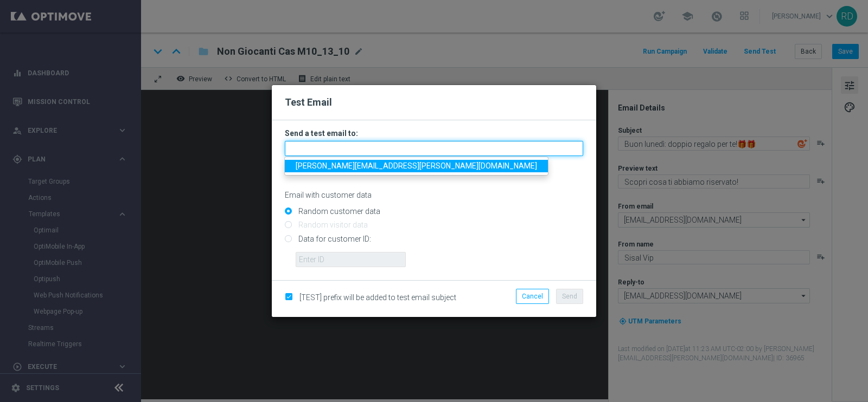 The image size is (868, 402). What do you see at coordinates (434, 133) in the screenshot?
I see `h3: Send a test email to:` at bounding box center [434, 133].